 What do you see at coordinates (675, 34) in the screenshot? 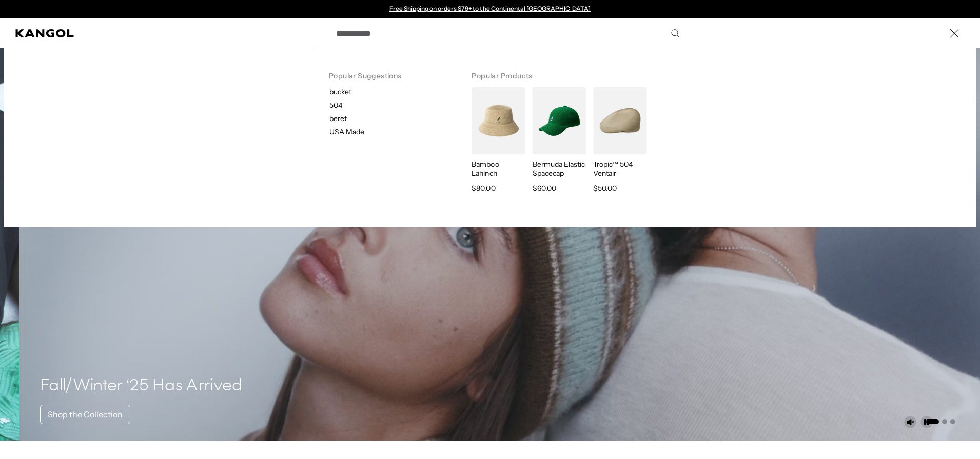
I see `button: Search here` at bounding box center [675, 34].